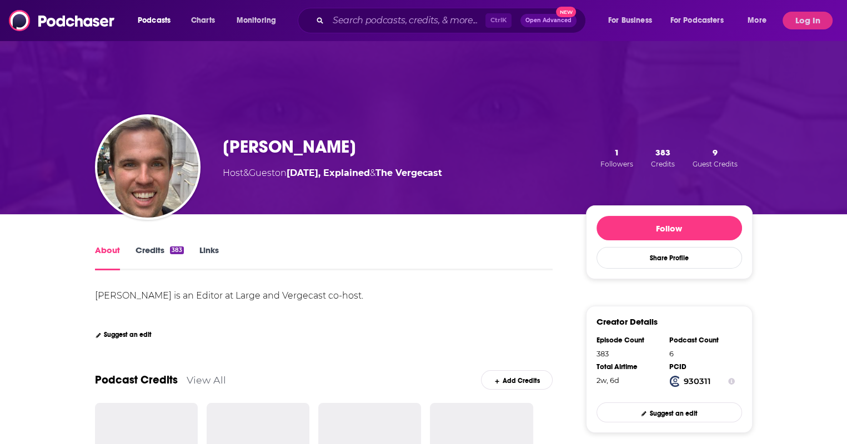 The width and height of the screenshot is (847, 444). I want to click on a: About, so click(107, 258).